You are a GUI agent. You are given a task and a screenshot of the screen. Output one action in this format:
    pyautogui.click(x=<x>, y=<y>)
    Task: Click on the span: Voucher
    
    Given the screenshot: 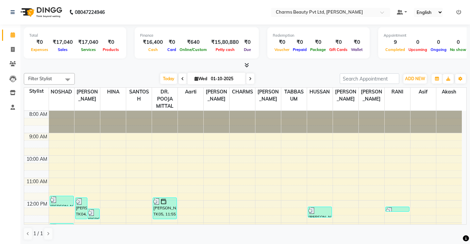 What is the action you would take?
    pyautogui.click(x=282, y=50)
    